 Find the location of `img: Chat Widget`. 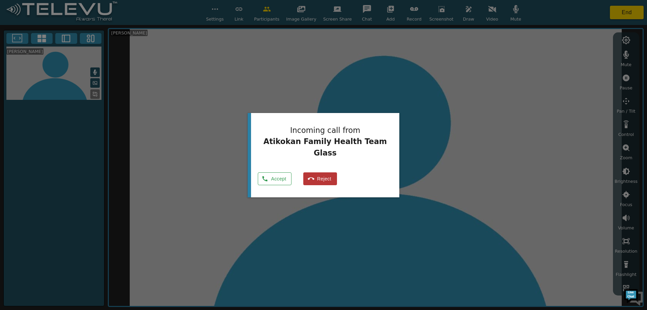

img: Chat Widget is located at coordinates (634, 296).